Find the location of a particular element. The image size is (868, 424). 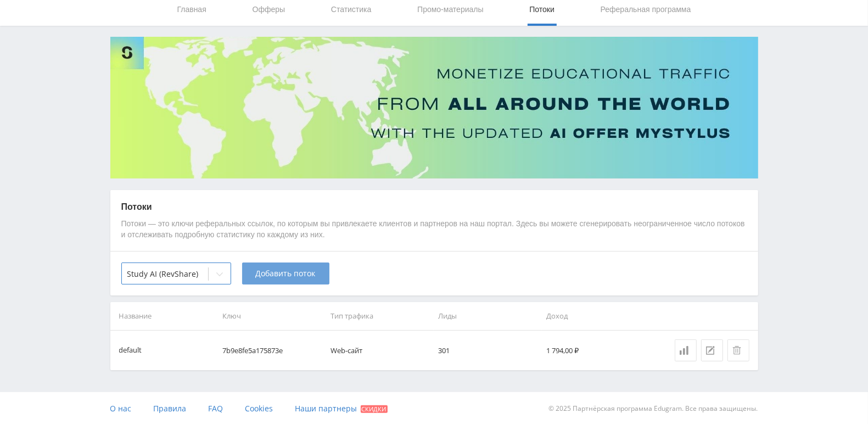

span: Cookies is located at coordinates (260, 408).